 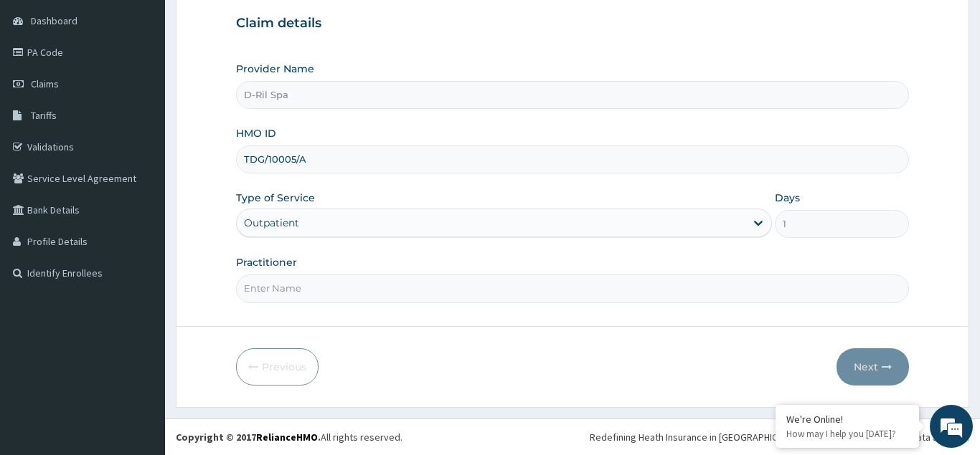 What do you see at coordinates (141, 209) in the screenshot?
I see `span: We're online!` at bounding box center [141, 209].